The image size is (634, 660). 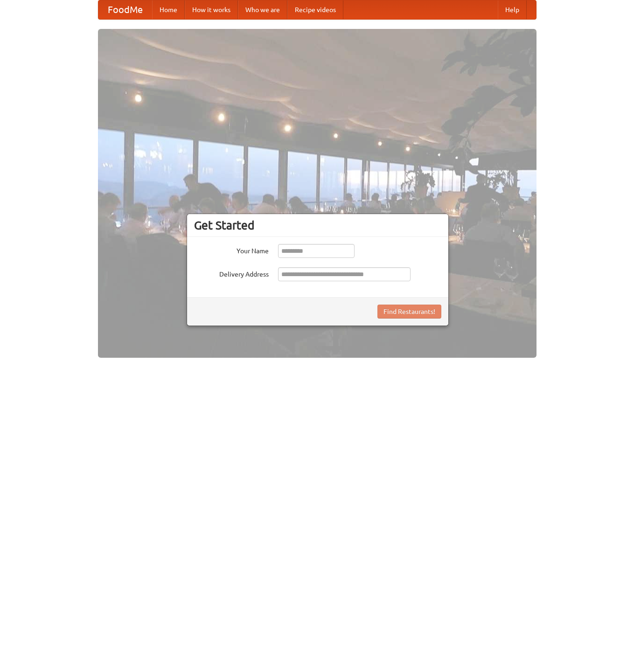 What do you see at coordinates (231, 250) in the screenshot?
I see `label: Your Name` at bounding box center [231, 250].